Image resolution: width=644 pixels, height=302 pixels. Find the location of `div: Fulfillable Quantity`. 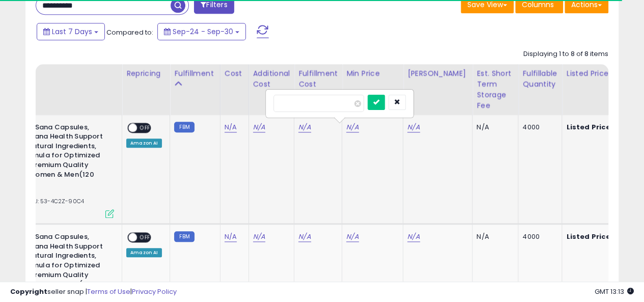

div: Fulfillable Quantity is located at coordinates (540, 79).